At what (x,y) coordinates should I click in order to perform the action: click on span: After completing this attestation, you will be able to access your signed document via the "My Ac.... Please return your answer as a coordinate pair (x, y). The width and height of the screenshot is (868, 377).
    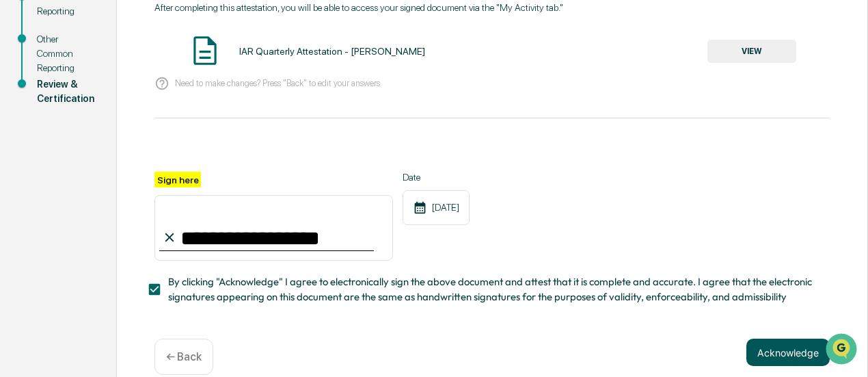
    Looking at the image, I should click on (359, 7).